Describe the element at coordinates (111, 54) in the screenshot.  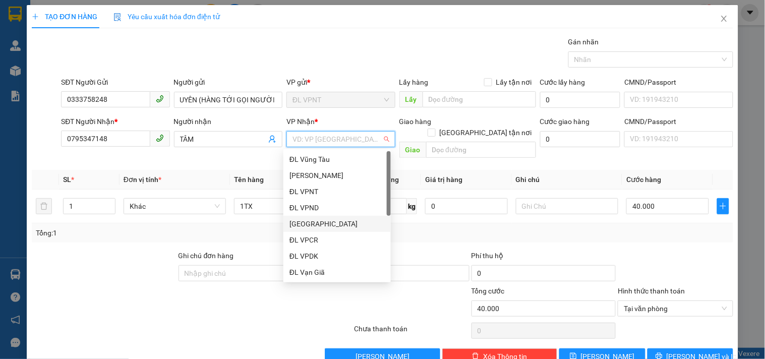
I see `li: (c) 2017` at that location.